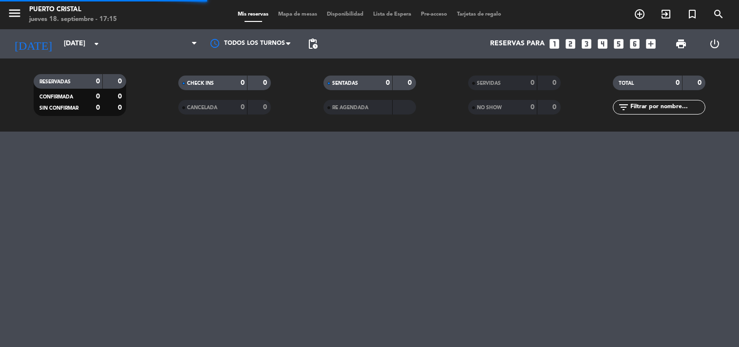  What do you see at coordinates (56, 97) in the screenshot?
I see `span: CONFIRMADA` at bounding box center [56, 97].